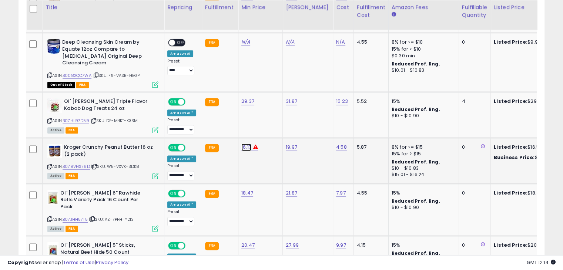 This screenshot has width=563, height=270. Describe the element at coordinates (422, 175) in the screenshot. I see `div: $15.01 - $16.24` at that location.